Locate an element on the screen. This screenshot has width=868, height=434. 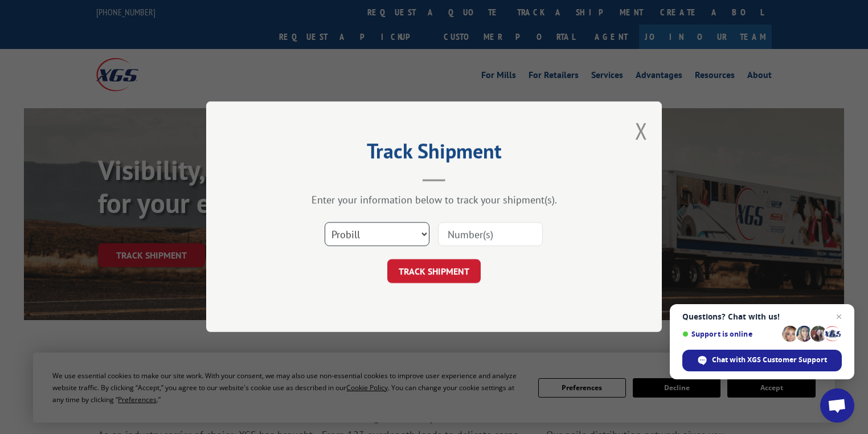
span: Questions? Chat with us! is located at coordinates (762, 317).